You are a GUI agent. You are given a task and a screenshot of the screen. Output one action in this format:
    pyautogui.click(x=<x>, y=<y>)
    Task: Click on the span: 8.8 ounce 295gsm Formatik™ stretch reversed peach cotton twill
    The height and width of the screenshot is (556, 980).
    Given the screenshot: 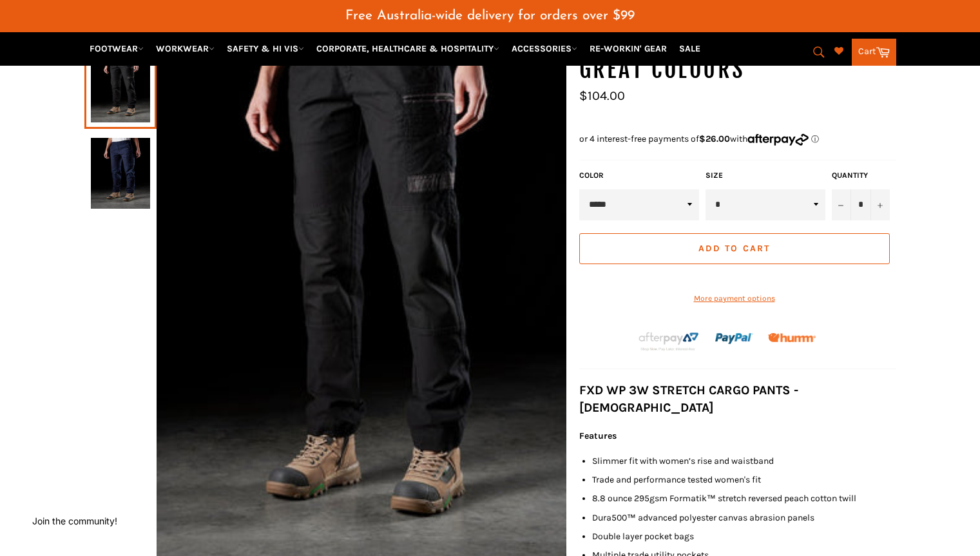 What is the action you would take?
    pyautogui.click(x=724, y=498)
    